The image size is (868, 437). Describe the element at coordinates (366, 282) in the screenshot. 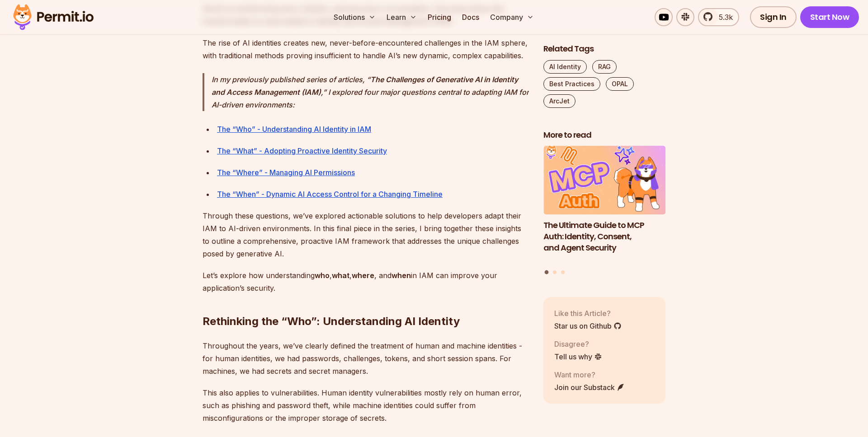

I see `p: Let’s explore how understanding , , , and in IAM can improve your application’s security.` at that location.